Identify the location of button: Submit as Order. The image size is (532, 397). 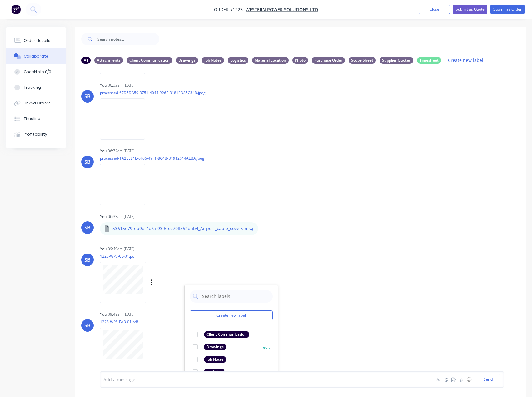
(507, 10).